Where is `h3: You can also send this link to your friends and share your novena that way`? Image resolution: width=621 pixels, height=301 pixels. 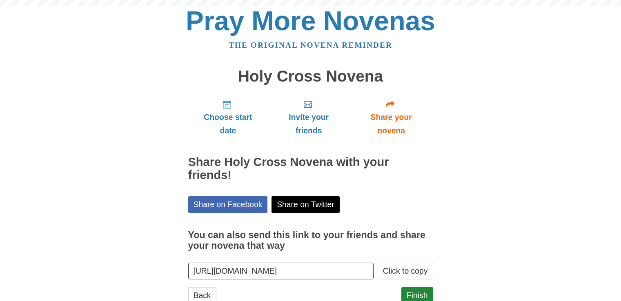 h3: You can also send this link to your friends and share your novena that way is located at coordinates (311, 240).